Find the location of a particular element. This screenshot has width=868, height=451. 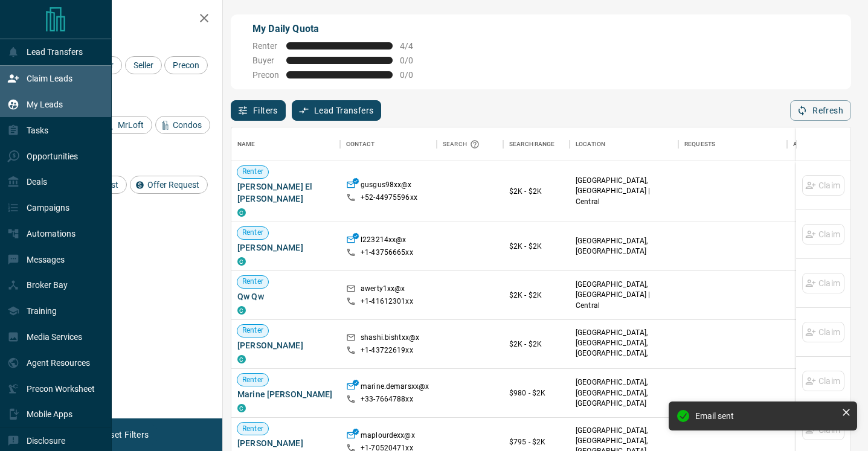

div: Precon is located at coordinates (186, 65).